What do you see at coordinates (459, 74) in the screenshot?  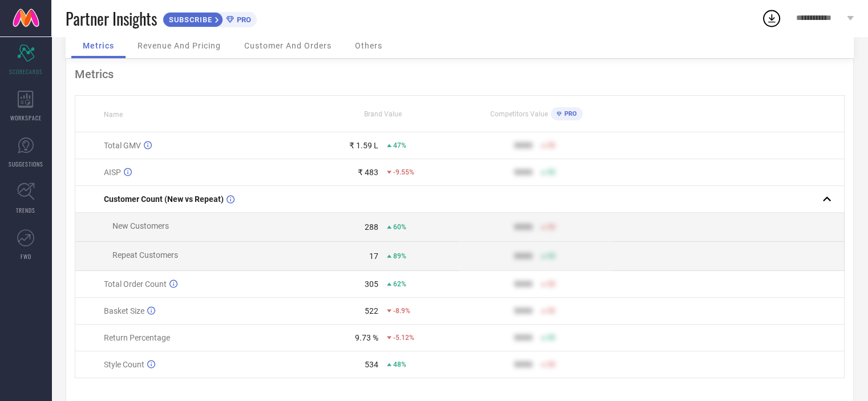 I see `div: Metrics` at bounding box center [459, 74].